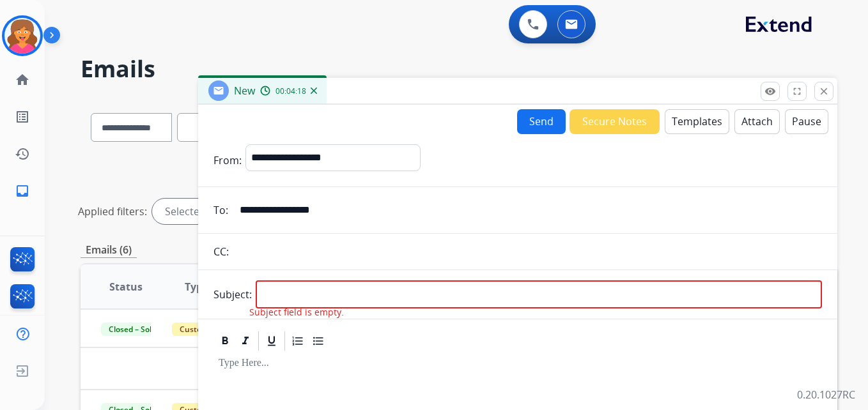 Image resolution: width=868 pixels, height=410 pixels. What do you see at coordinates (22, 154) in the screenshot?
I see `mat-icon: history` at bounding box center [22, 154].